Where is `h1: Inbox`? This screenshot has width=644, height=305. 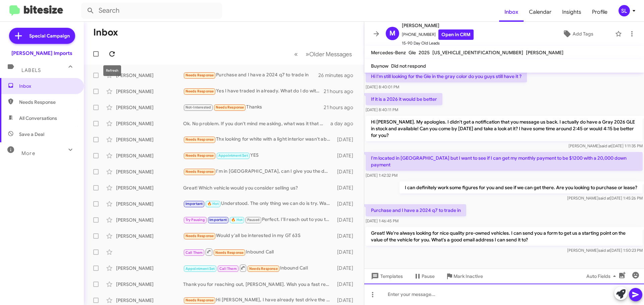 h1: Inbox is located at coordinates (106, 32).